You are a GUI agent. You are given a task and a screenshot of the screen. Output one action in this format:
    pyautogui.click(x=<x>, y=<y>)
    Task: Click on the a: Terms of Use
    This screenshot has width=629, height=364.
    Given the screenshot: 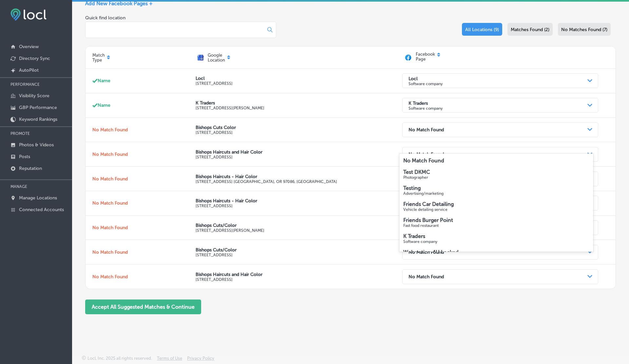 What is the action you would take?
    pyautogui.click(x=170, y=360)
    